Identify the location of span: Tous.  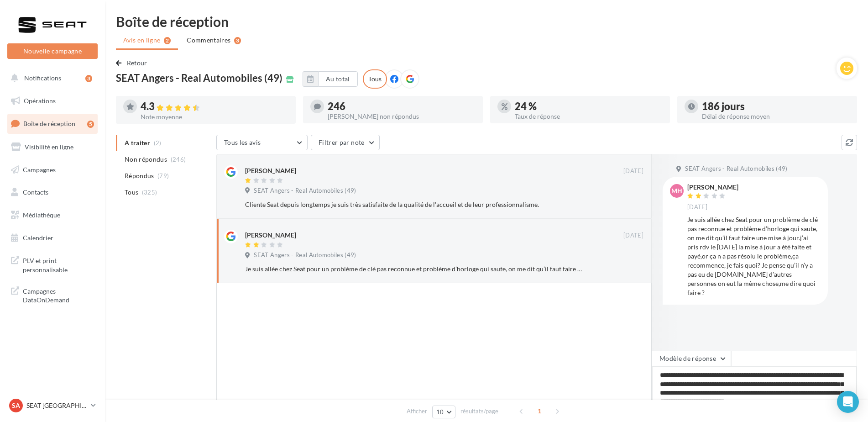
(132, 192).